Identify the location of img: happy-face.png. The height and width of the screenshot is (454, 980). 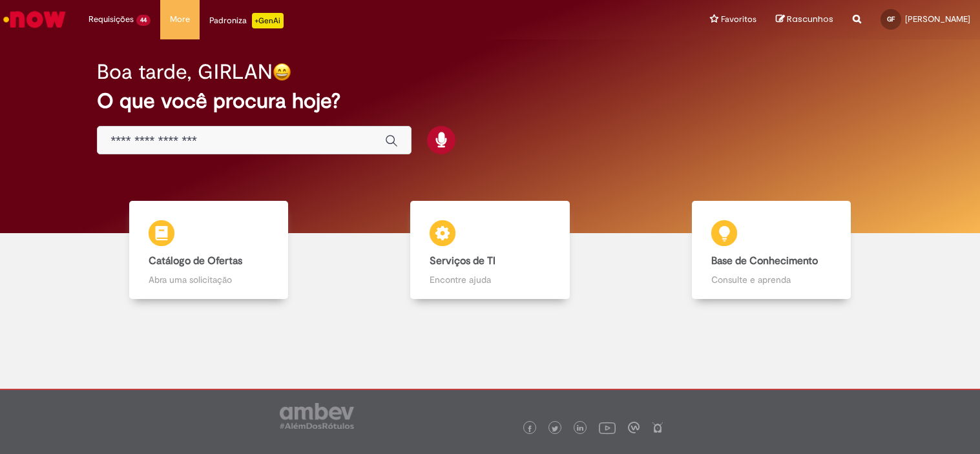
(282, 72).